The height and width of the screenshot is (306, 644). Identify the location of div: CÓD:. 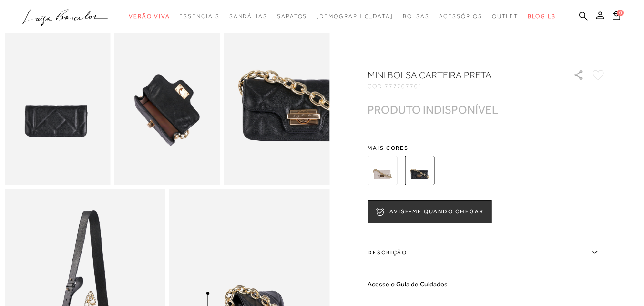
(463, 86).